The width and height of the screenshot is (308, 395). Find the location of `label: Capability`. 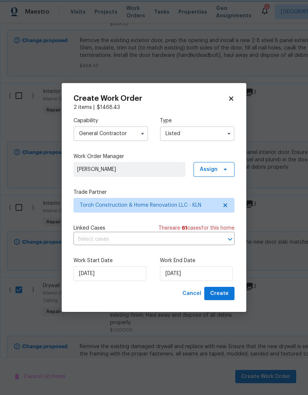

label: Capability is located at coordinates (111, 121).